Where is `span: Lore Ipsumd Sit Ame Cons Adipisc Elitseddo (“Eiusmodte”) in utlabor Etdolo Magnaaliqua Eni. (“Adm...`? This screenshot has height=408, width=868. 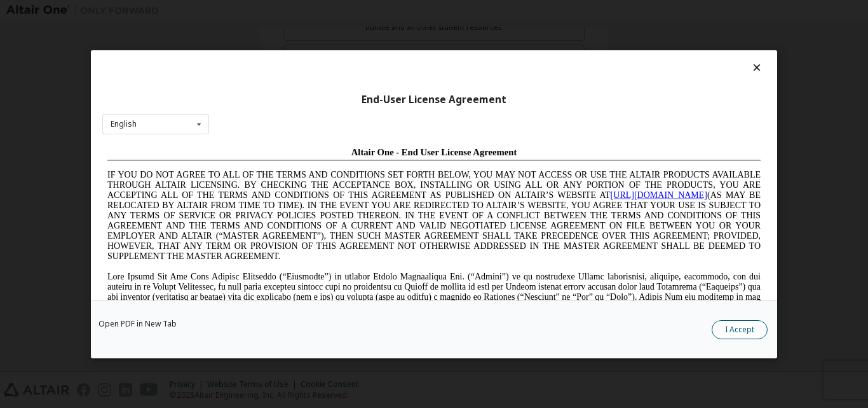 span: Lore Ipsumd Sit Ame Cons Adipisc Elitseddo (“Eiusmodte”) in utlabor Etdolo Magnaaliqua Eni. (“Adm... is located at coordinates (332, 175).